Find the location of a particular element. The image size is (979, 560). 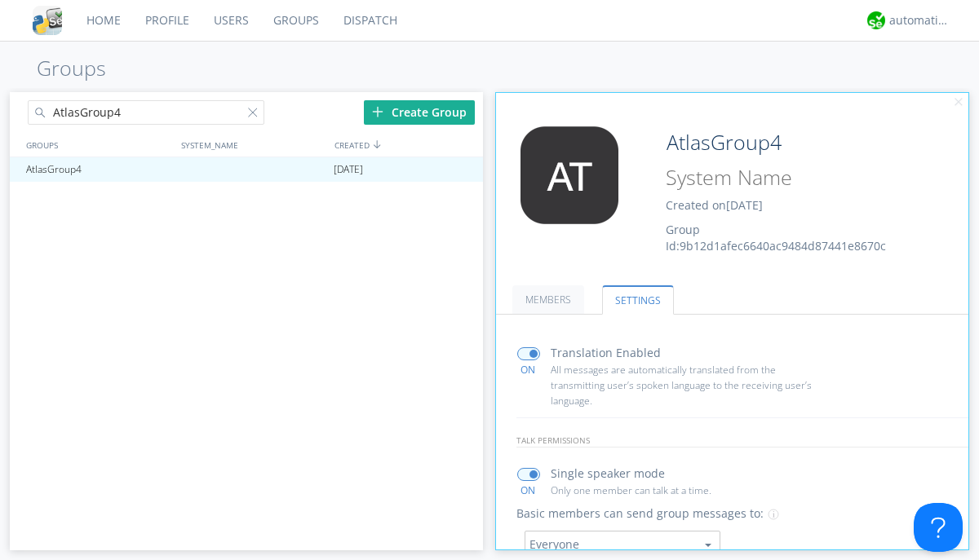

div: Create Group is located at coordinates (419, 112).